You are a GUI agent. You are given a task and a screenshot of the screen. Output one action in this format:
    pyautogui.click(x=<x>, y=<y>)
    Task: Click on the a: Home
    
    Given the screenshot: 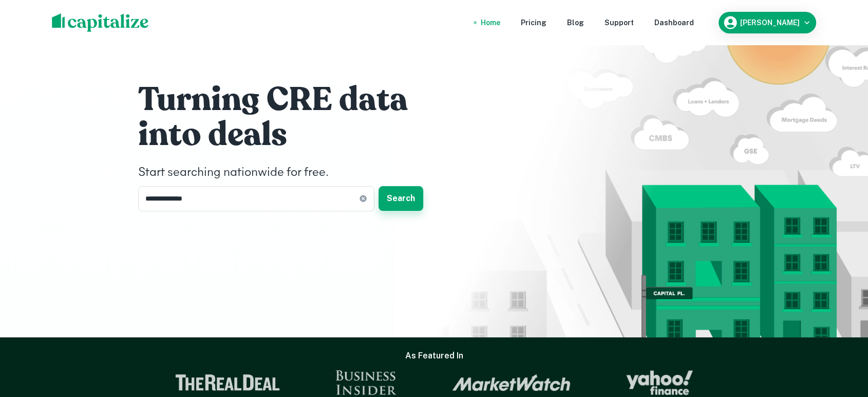 What is the action you would take?
    pyautogui.click(x=491, y=23)
    